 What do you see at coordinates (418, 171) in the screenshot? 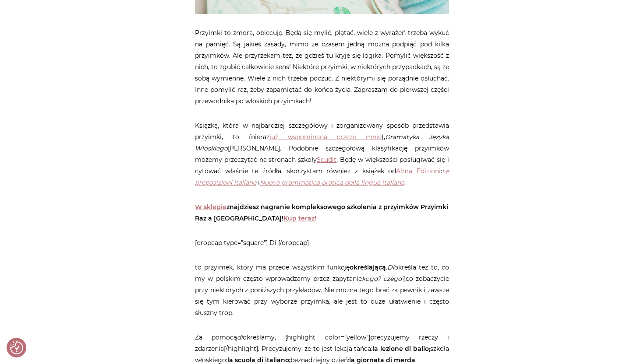
I see `a: Alma Edizioni` at bounding box center [418, 171].